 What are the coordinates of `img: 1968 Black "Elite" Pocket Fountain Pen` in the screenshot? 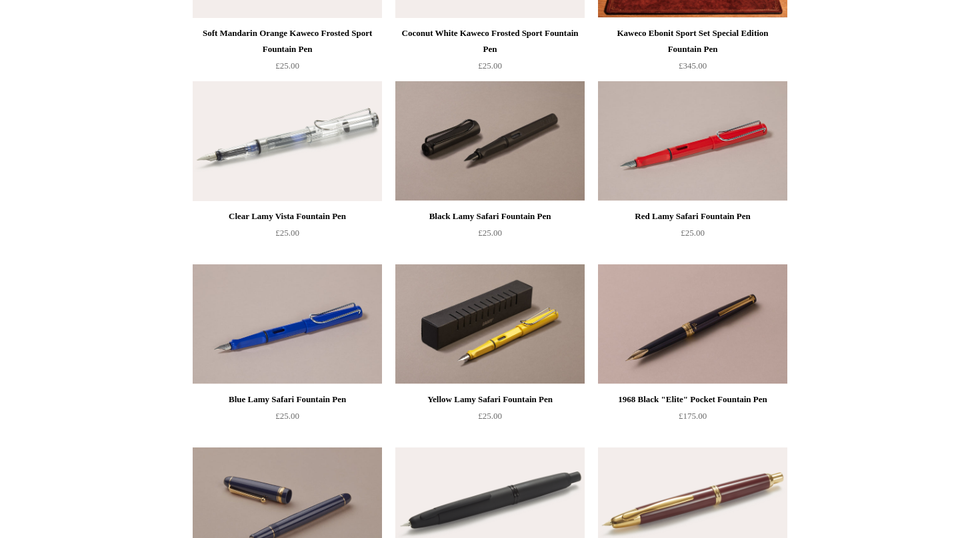 It's located at (693, 324).